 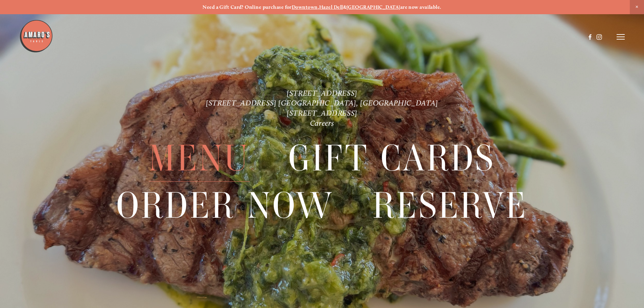 I want to click on a: Reserve, so click(x=450, y=205).